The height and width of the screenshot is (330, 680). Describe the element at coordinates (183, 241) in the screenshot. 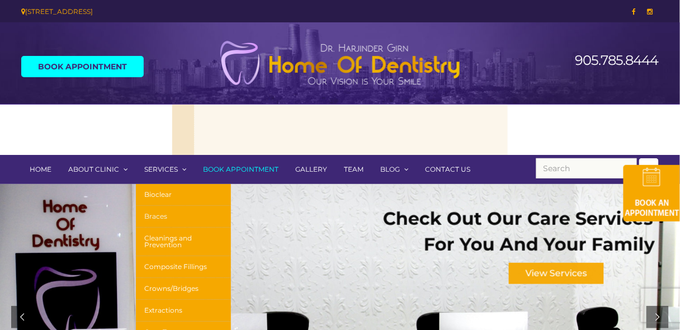

I see `a: Cleanings and Prevention` at that location.